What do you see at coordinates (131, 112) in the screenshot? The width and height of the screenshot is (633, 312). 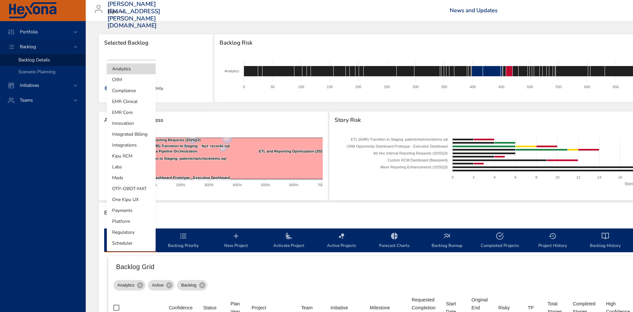 I see `li: EMR Core` at bounding box center [131, 112].